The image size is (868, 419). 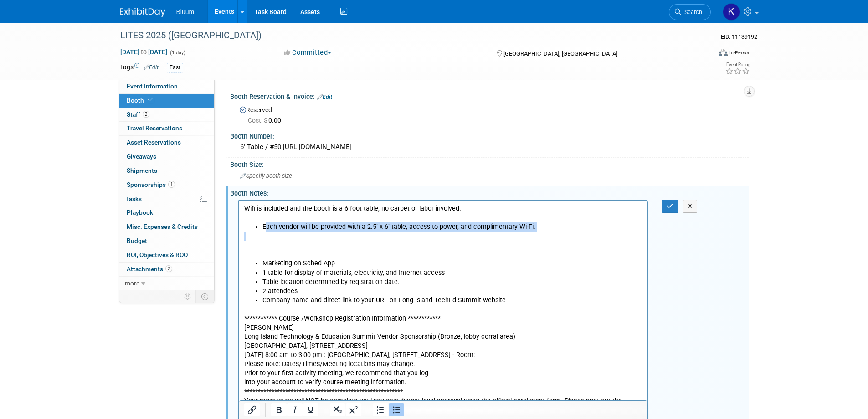 What do you see at coordinates (252, 410) in the screenshot?
I see `button: Insert/edit link` at bounding box center [252, 410].